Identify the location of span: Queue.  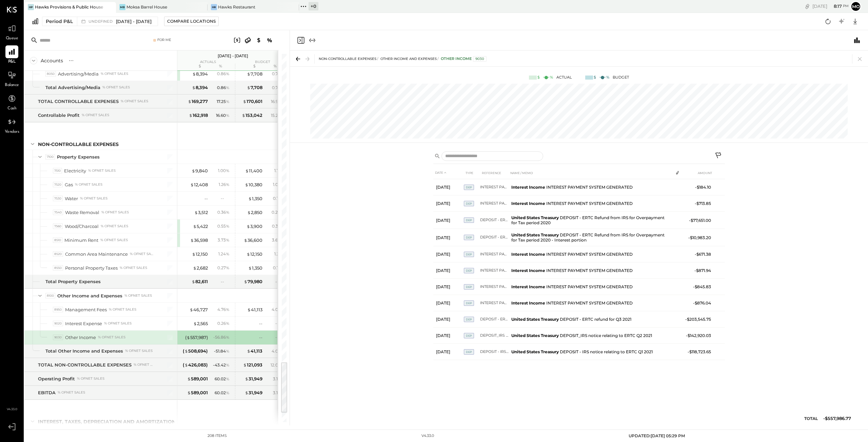
(12, 39).